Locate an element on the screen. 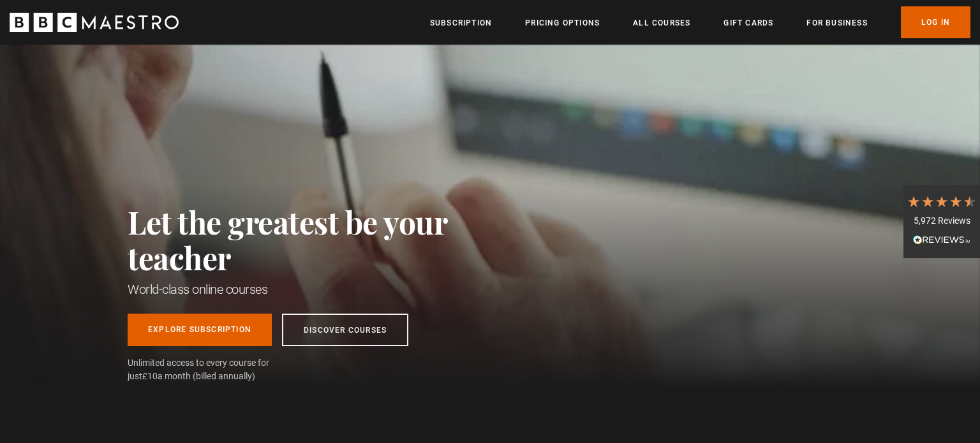 The image size is (980, 443). div: 5,972 ReviewsRead All Reviews is located at coordinates (942, 222).